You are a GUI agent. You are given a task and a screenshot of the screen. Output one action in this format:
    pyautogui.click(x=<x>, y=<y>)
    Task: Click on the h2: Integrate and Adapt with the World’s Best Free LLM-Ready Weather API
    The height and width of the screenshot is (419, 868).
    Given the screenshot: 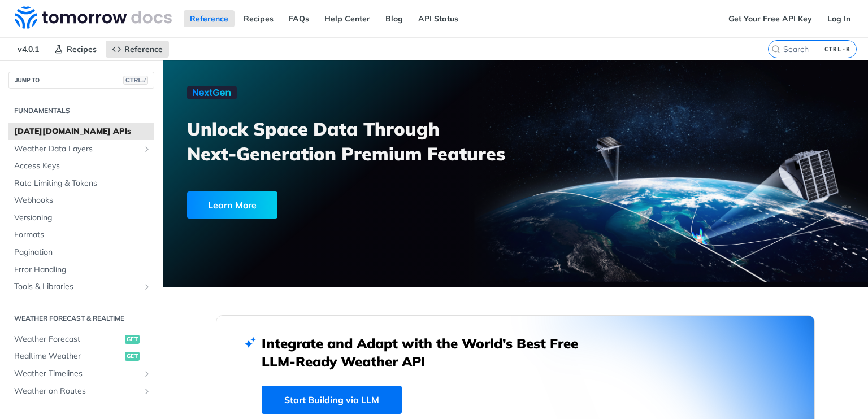 What is the action you would take?
    pyautogui.click(x=428, y=353)
    